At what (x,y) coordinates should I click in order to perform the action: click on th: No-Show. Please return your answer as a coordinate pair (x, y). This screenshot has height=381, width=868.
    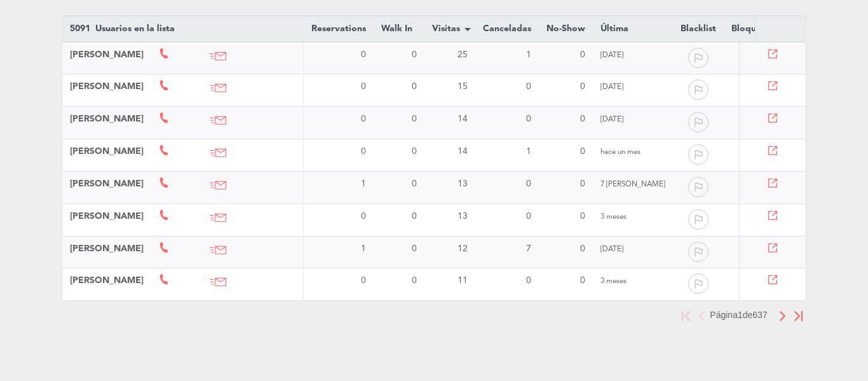
    Looking at the image, I should click on (566, 29).